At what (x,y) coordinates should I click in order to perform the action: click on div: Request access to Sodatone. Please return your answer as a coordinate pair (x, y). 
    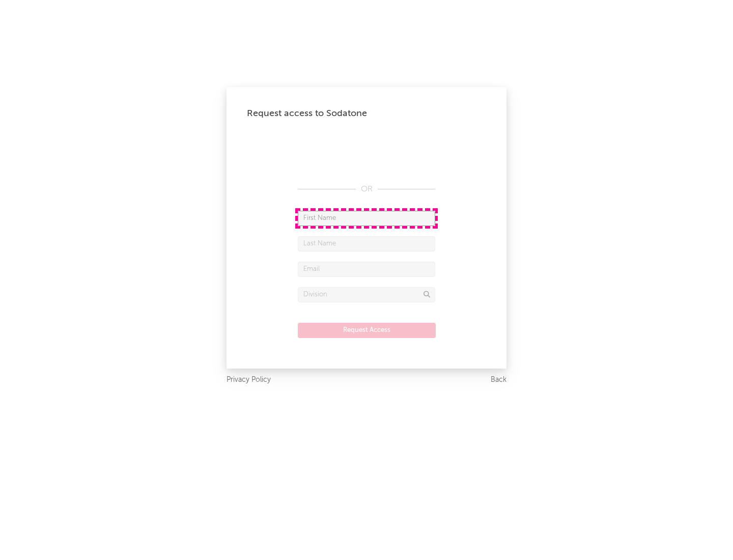
    Looking at the image, I should click on (366, 113).